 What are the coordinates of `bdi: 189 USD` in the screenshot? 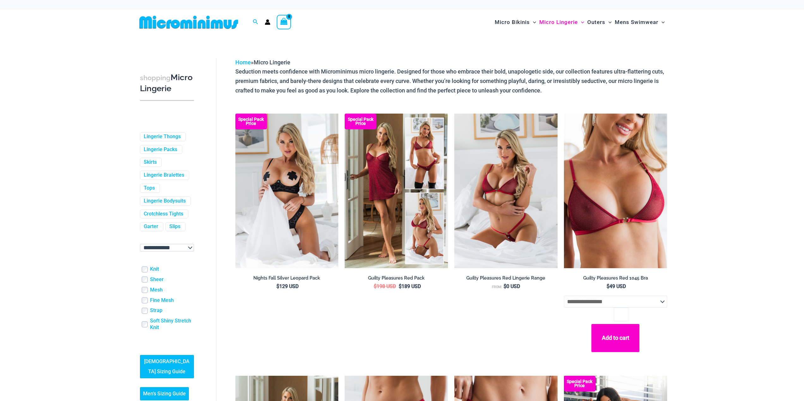 It's located at (410, 286).